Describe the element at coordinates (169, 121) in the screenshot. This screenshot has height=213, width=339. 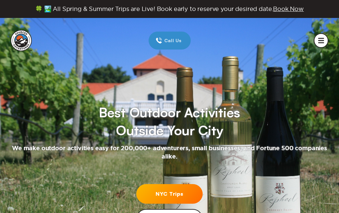
I see `h1: Best Outdoor Activities Outside Your City` at that location.